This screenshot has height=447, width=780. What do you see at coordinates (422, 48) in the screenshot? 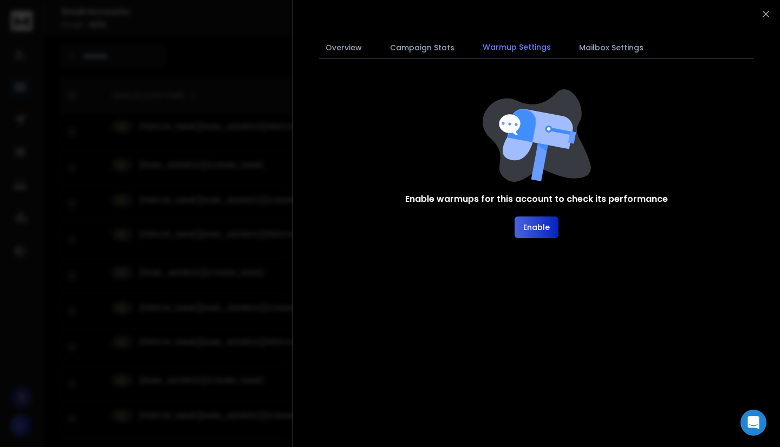
I see `button: Campaign Stats` at bounding box center [422, 48].